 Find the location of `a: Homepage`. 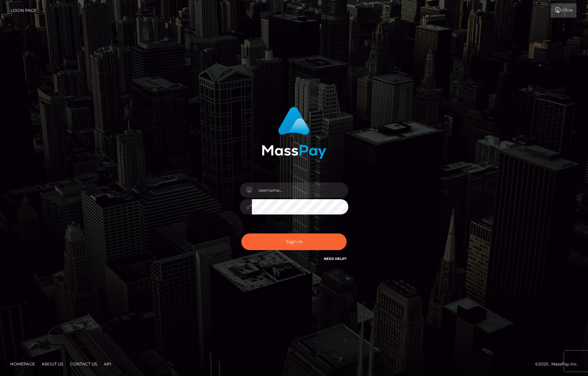

a: Homepage is located at coordinates (22, 363).